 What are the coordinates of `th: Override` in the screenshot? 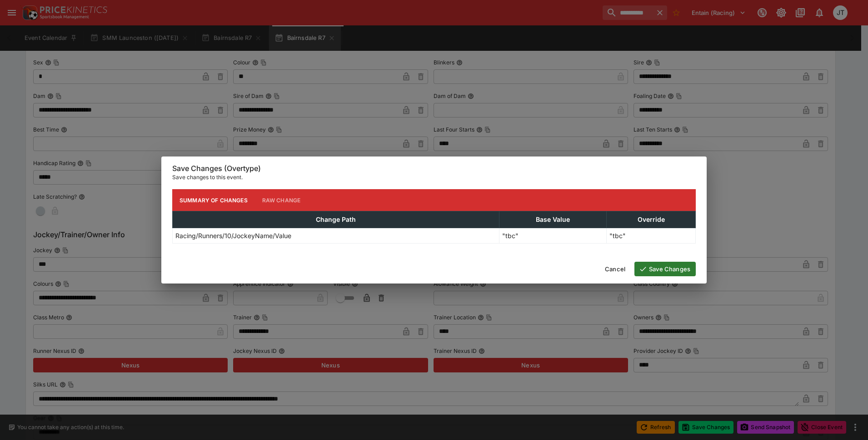 It's located at (651, 220).